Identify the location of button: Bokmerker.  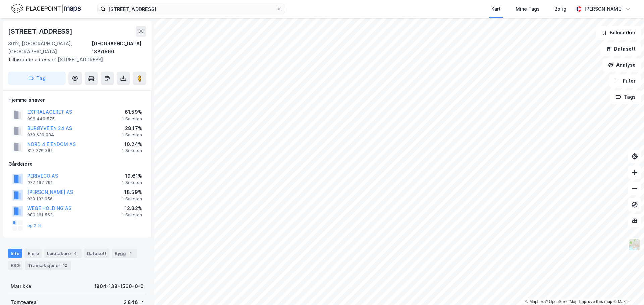
(618, 33).